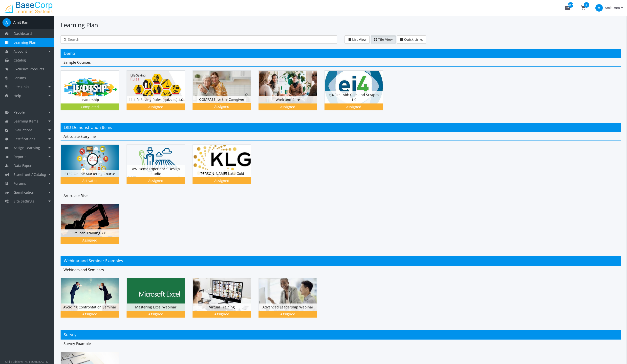 This screenshot has width=627, height=364. I want to click on span: Demo, so click(69, 53).